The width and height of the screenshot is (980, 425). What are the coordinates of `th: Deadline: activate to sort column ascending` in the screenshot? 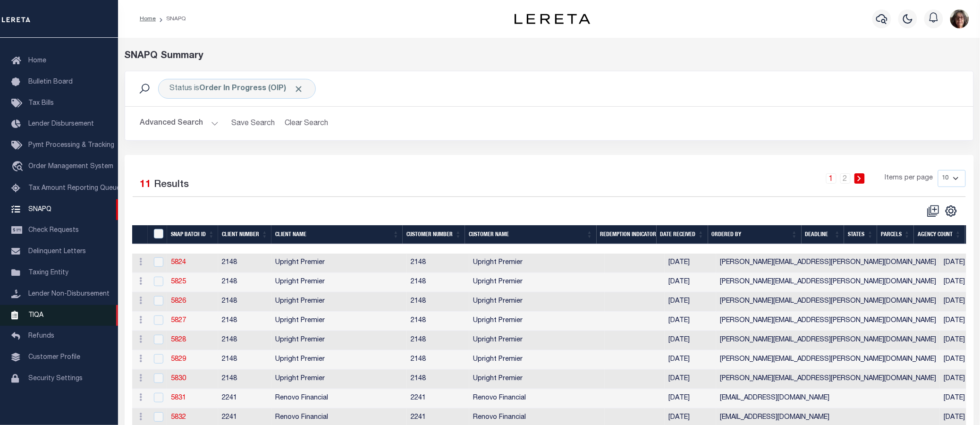 It's located at (823, 235).